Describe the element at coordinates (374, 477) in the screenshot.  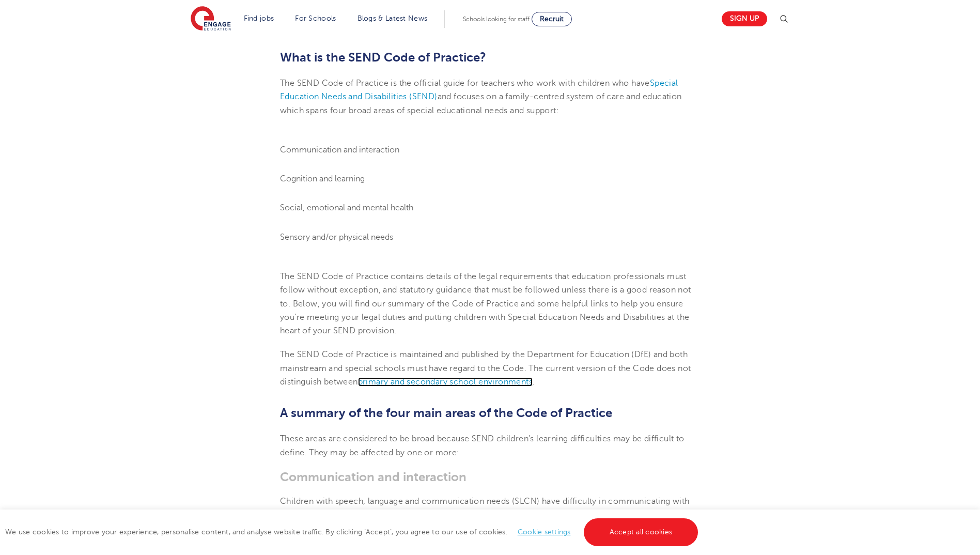
I see `span: Communication and interaction` at that location.